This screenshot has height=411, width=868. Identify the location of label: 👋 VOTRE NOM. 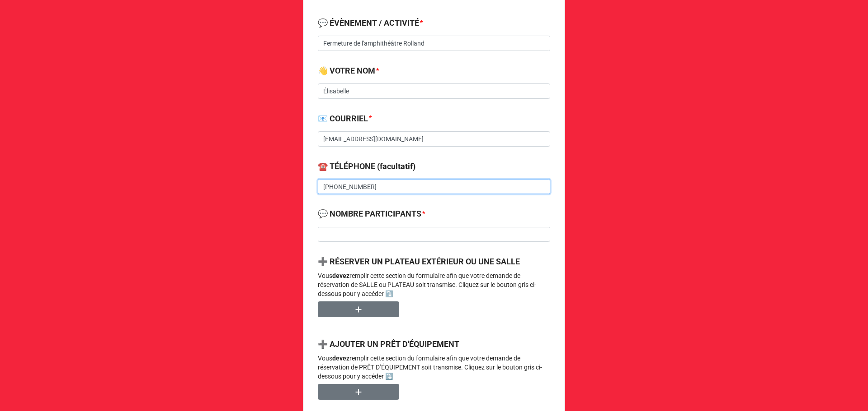
(346, 71).